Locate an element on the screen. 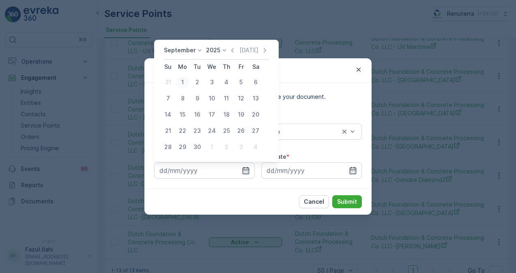 Image resolution: width=516 pixels, height=273 pixels. th: Saturday is located at coordinates (256, 67).